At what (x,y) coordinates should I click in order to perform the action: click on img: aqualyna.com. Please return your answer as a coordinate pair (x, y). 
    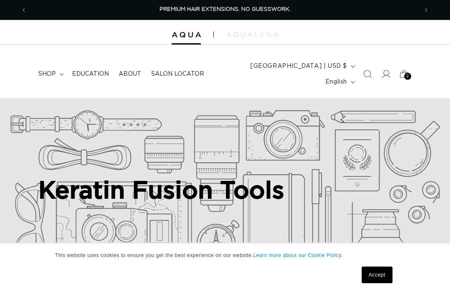
    Looking at the image, I should click on (252, 35).